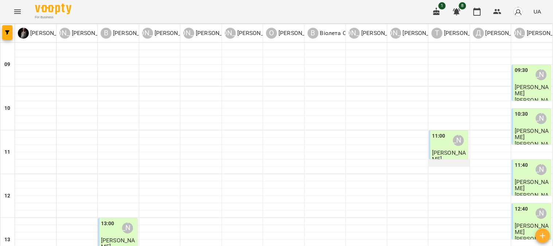  Describe the element at coordinates (272, 33) in the screenshot. I see `div: О` at that location.